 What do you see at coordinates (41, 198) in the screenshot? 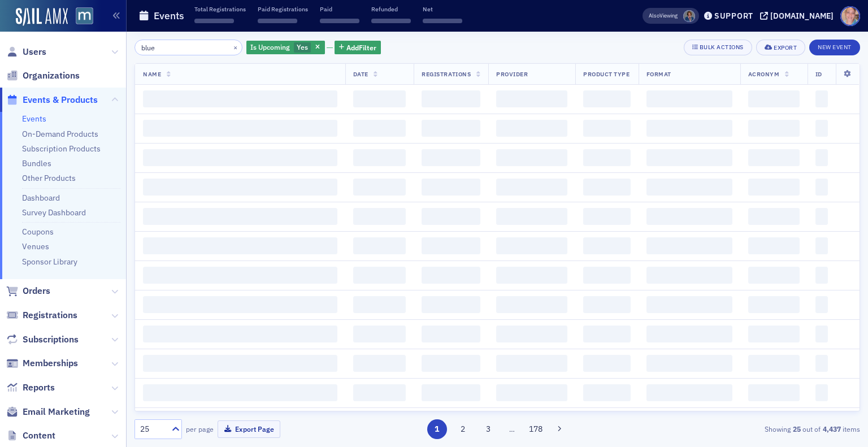
I see `a: Dashboard` at bounding box center [41, 198].